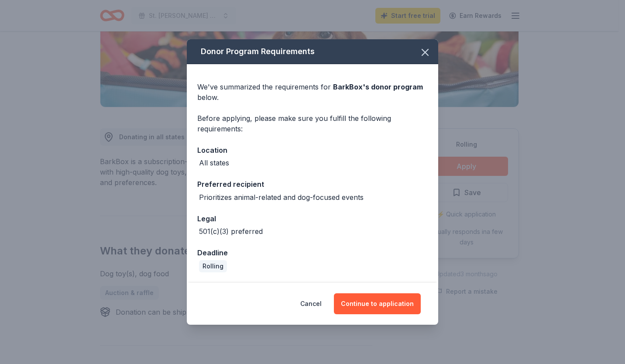  What do you see at coordinates (377, 303) in the screenshot?
I see `button: Continue to application` at bounding box center [377, 303].